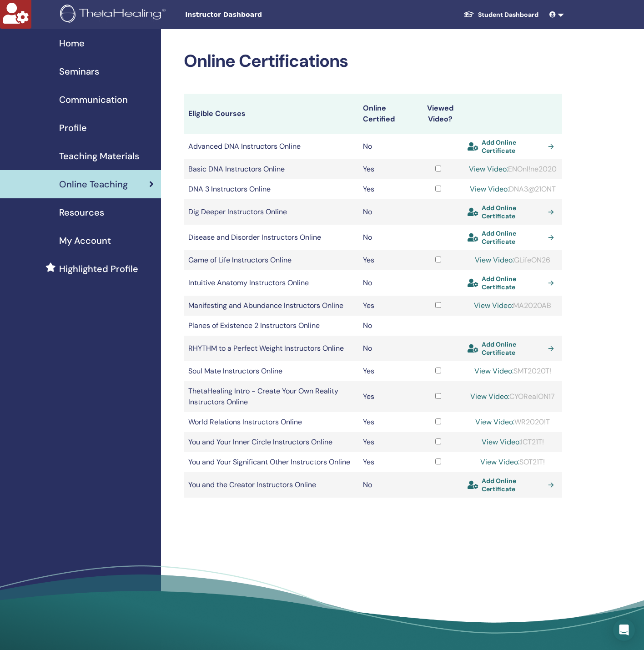 This screenshot has height=650, width=644. I want to click on div: ENOnl!ne2020, so click(512, 169).